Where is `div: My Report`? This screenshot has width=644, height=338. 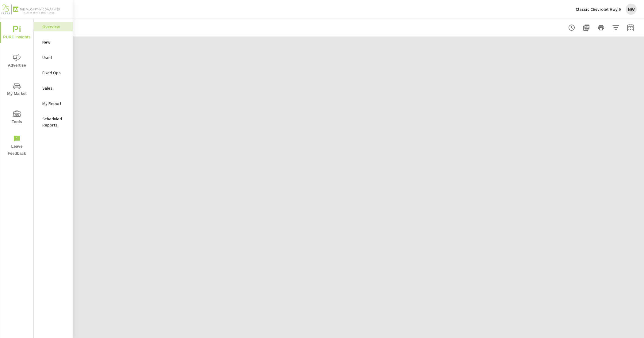
div: My Report is located at coordinates (53, 103).